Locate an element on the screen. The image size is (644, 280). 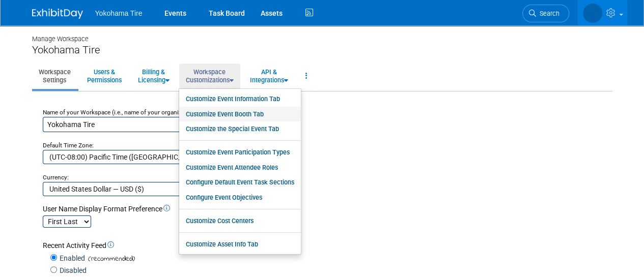
div: Recent Activity Feed is located at coordinates (326, 246).